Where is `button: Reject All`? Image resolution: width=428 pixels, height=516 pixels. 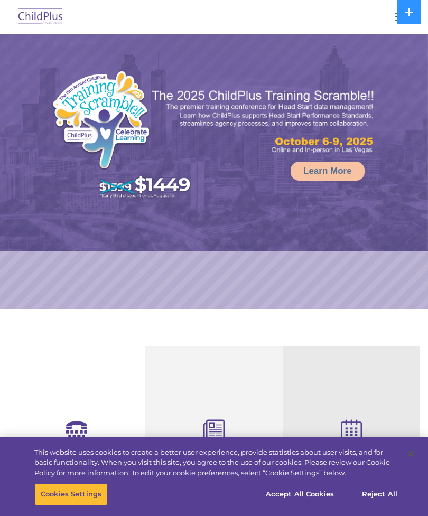 button: Reject All is located at coordinates (379, 495).